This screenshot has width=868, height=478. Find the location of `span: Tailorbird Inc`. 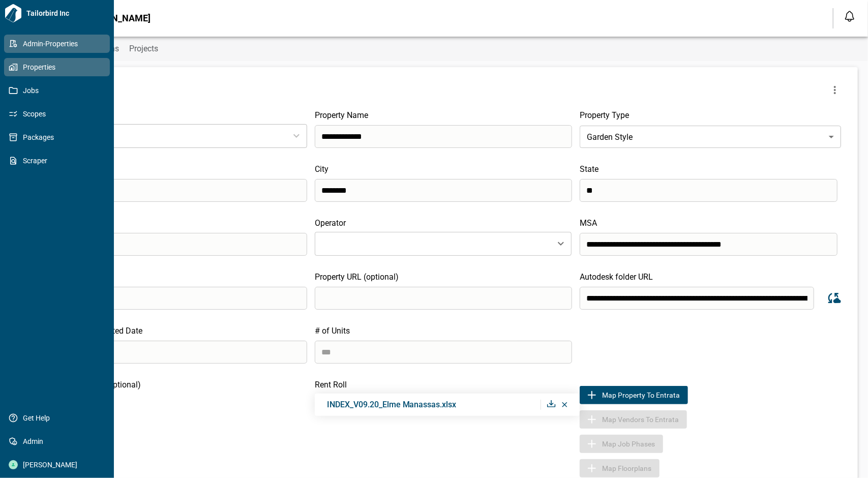

span: Tailorbird Inc is located at coordinates (66, 13).